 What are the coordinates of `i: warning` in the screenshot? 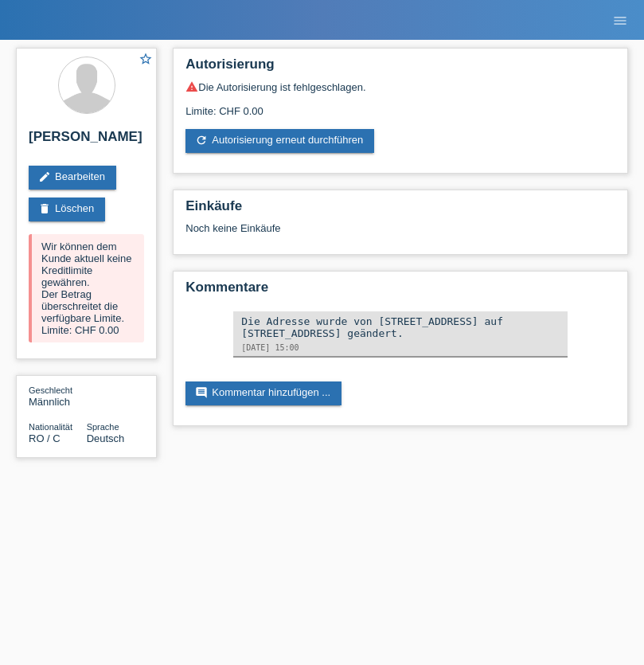 It's located at (192, 87).